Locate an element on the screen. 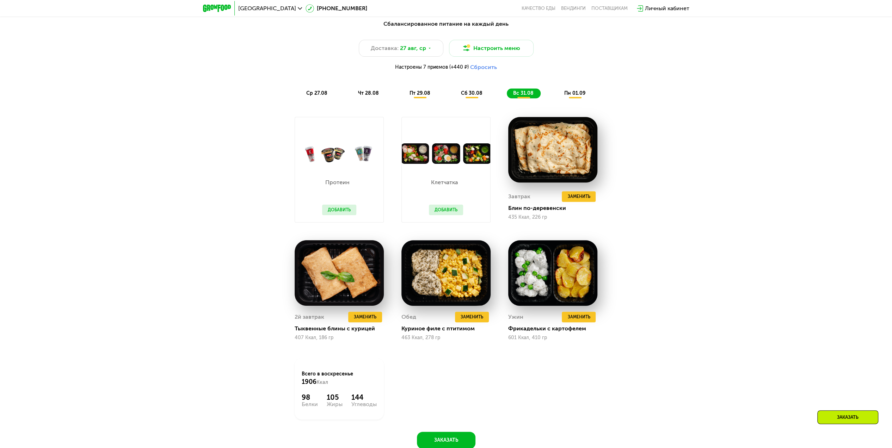  div: 463 Ккал, 278 гр is located at coordinates (446, 338).